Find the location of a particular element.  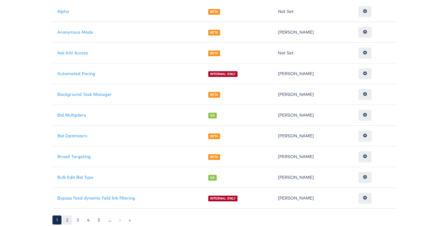

a: Anonymous Mode is located at coordinates (75, 31).